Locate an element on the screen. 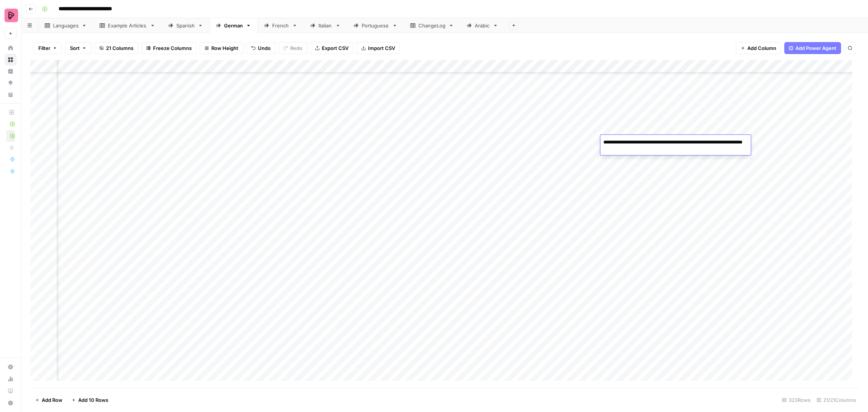 This screenshot has height=412, width=868. a: Opportunities is located at coordinates (11, 83).